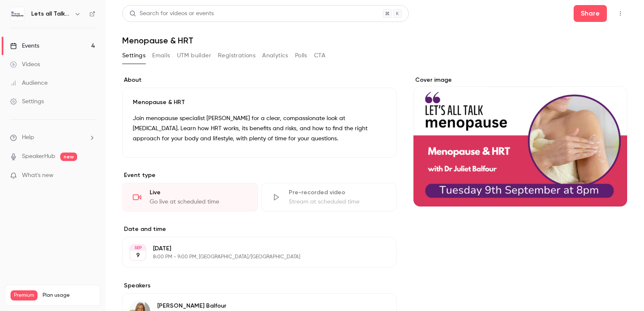 The width and height of the screenshot is (644, 311). What do you see at coordinates (275, 56) in the screenshot?
I see `button: Analytics` at bounding box center [275, 56].